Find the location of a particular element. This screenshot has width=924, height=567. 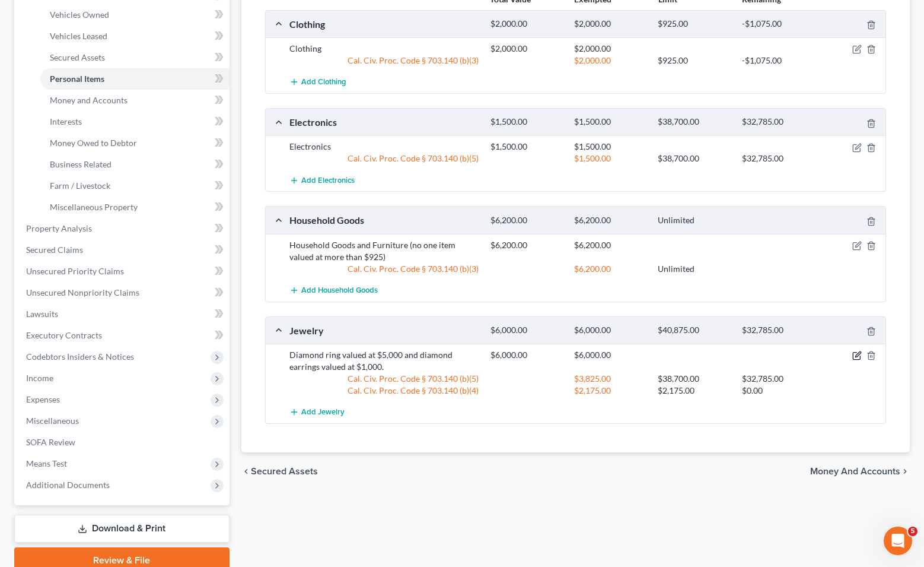

span: Miscellaneous Property is located at coordinates (94, 206).